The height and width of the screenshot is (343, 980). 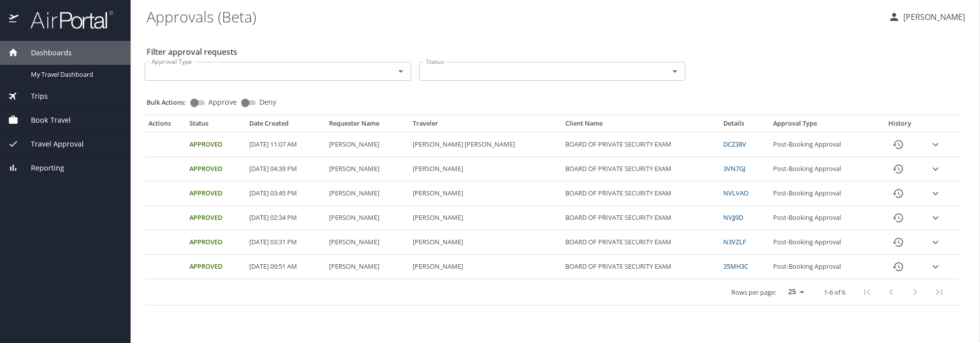 I want to click on p: Bulk Actions:, so click(x=170, y=102).